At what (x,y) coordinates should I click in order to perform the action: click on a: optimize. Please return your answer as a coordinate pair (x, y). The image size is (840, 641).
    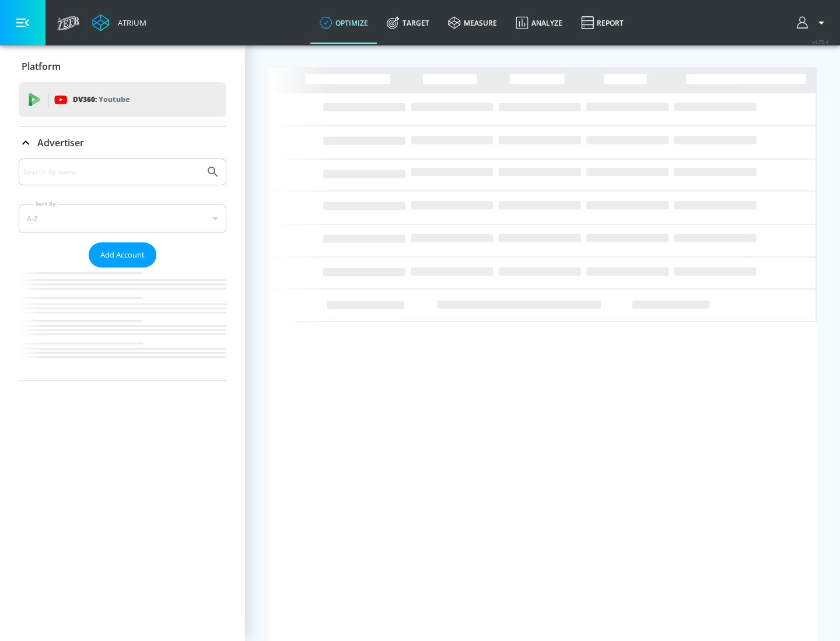
    Looking at the image, I should click on (344, 23).